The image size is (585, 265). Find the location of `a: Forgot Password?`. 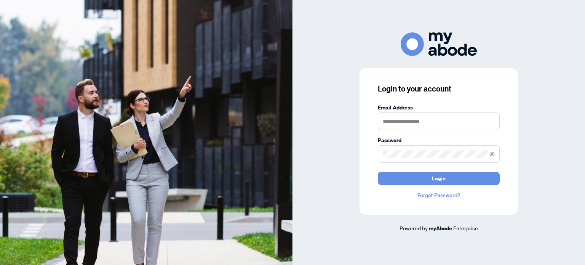

a: Forgot Password? is located at coordinates (439, 195).